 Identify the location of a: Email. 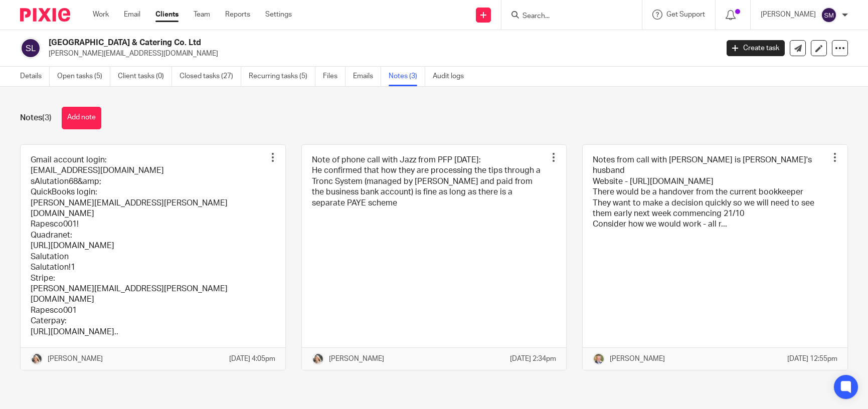
(132, 14).